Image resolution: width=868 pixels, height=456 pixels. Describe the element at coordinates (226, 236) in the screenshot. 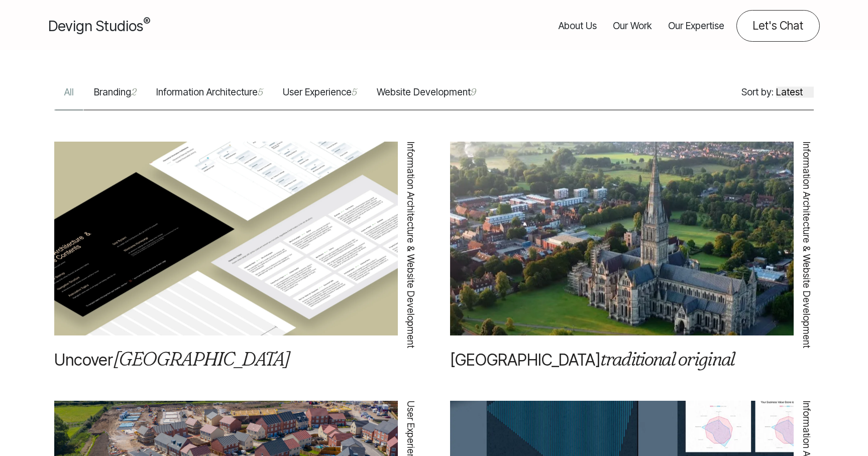

I see `img: Northampton Information Architecture` at that location.